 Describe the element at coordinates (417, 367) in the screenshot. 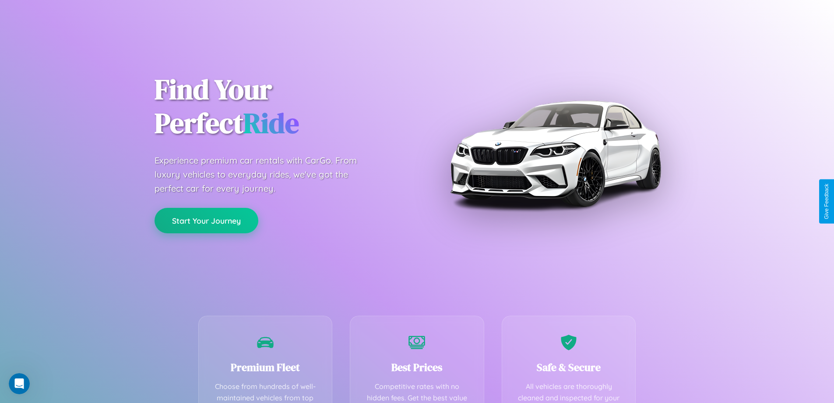

I see `h3: Best Prices` at that location.